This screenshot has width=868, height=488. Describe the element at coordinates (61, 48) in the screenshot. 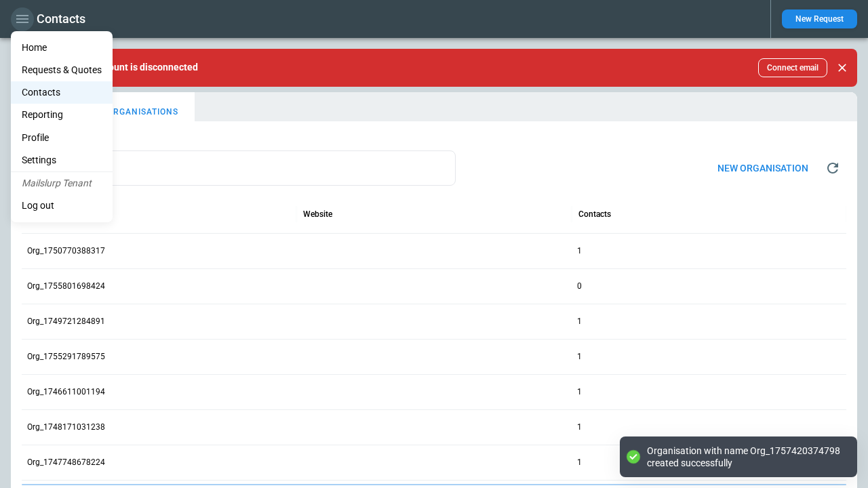

I see `a: Home` at that location.